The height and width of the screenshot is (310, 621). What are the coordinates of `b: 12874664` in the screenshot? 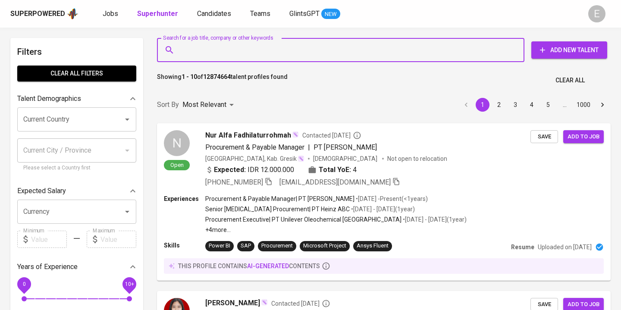 It's located at (217, 77).